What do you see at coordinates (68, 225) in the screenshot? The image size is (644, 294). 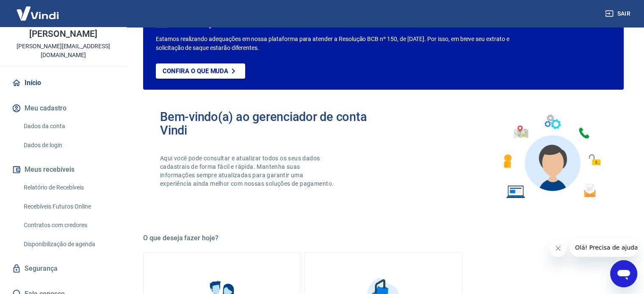 I see `a: Contratos com credores` at bounding box center [68, 225].